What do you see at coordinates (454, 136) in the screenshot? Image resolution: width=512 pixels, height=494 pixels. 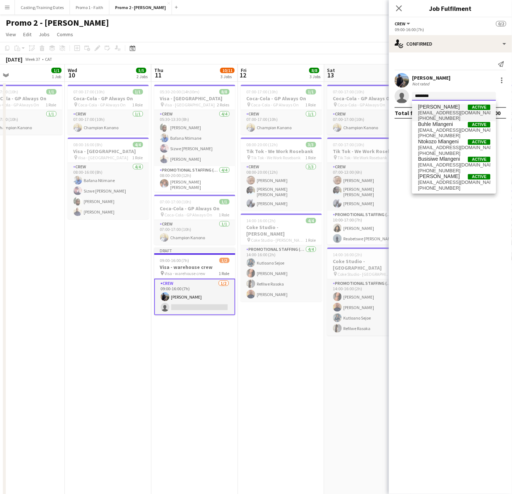 I see `span: +27747518963` at bounding box center [454, 136].